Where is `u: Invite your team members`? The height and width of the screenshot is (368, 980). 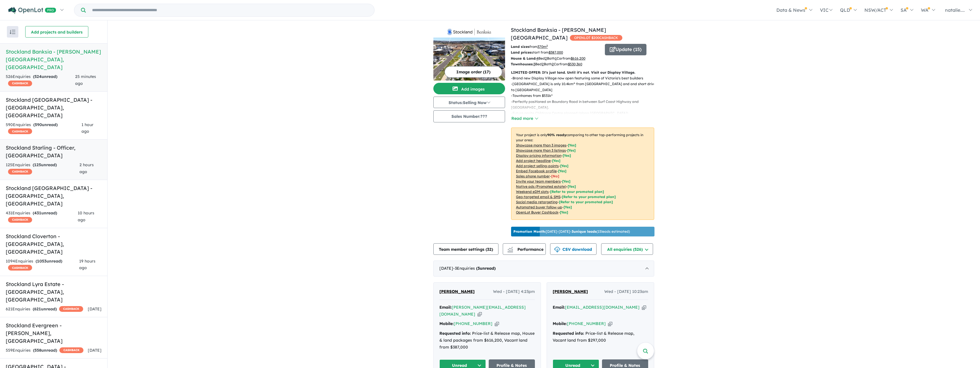 u: Invite your team members is located at coordinates (538, 181).